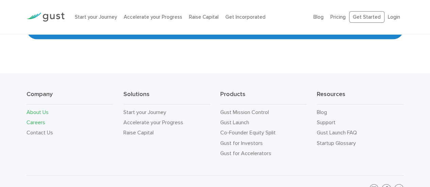 This screenshot has height=187, width=430. I want to click on h3: Company, so click(70, 98).